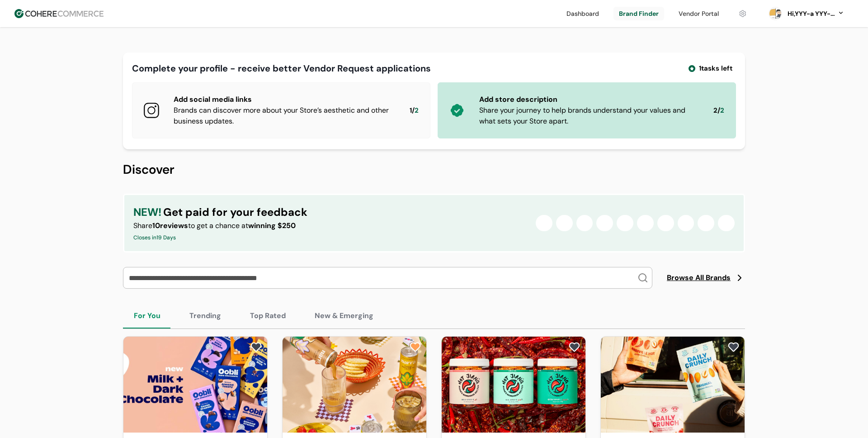 Image resolution: width=868 pixels, height=438 pixels. What do you see at coordinates (699, 278) in the screenshot?
I see `span: Browse All Brands` at bounding box center [699, 278].